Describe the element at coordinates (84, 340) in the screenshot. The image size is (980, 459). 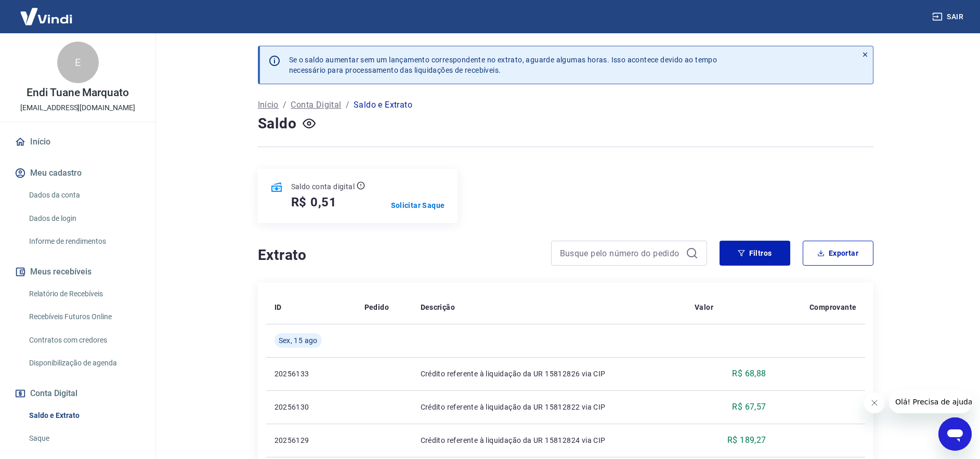
I see `a: Contratos com credores` at that location.